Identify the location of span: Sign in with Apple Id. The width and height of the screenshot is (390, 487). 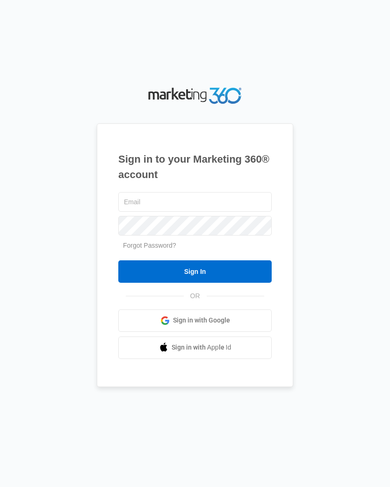
(201, 347).